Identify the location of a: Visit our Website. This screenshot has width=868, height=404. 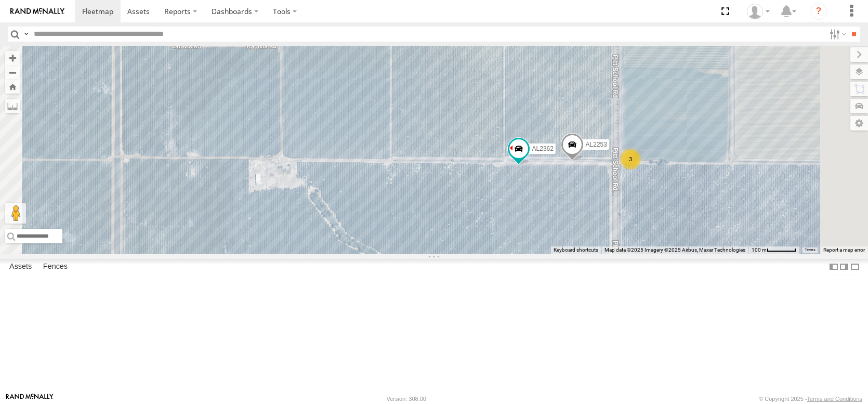
(30, 399).